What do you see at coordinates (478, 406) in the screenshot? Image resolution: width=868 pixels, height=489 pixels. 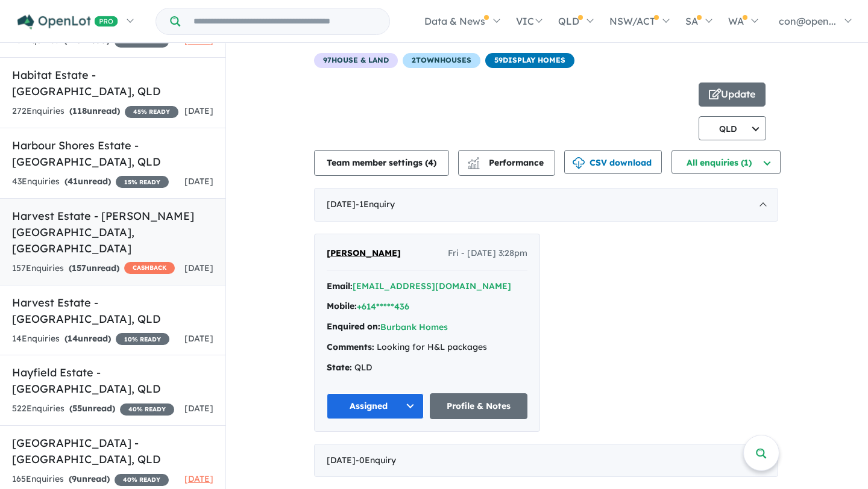 I see `a: Profile & Notes` at bounding box center [478, 406].